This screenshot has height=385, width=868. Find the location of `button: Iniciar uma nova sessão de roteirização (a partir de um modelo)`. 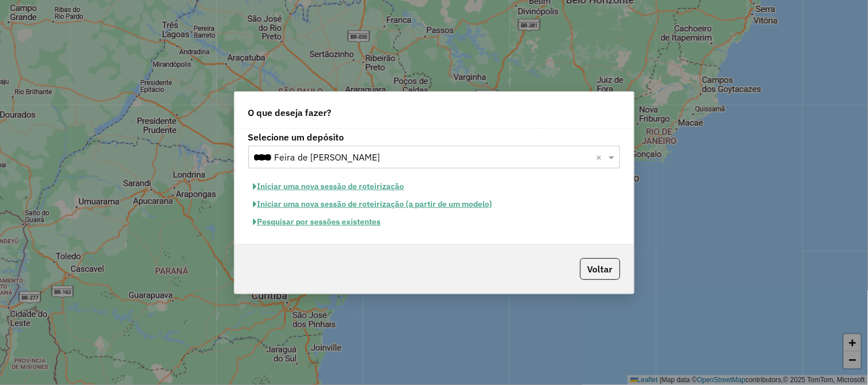

button: Iniciar uma nova sessão de roteirização (a partir de um modelo) is located at coordinates (373, 204).